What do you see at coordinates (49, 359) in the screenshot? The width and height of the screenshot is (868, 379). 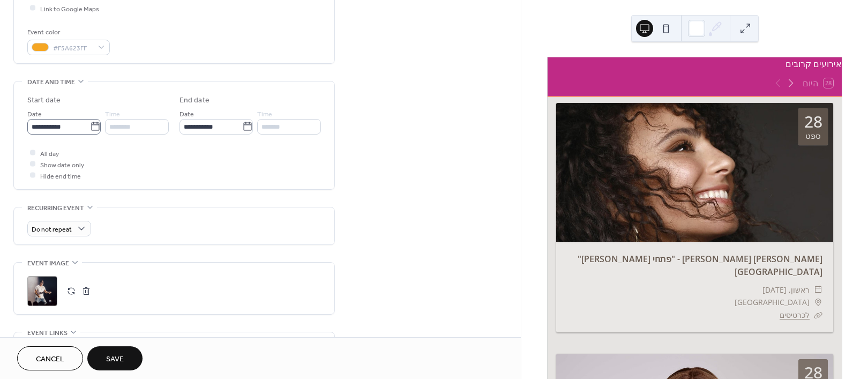 I see `span: Cancel` at bounding box center [49, 359].